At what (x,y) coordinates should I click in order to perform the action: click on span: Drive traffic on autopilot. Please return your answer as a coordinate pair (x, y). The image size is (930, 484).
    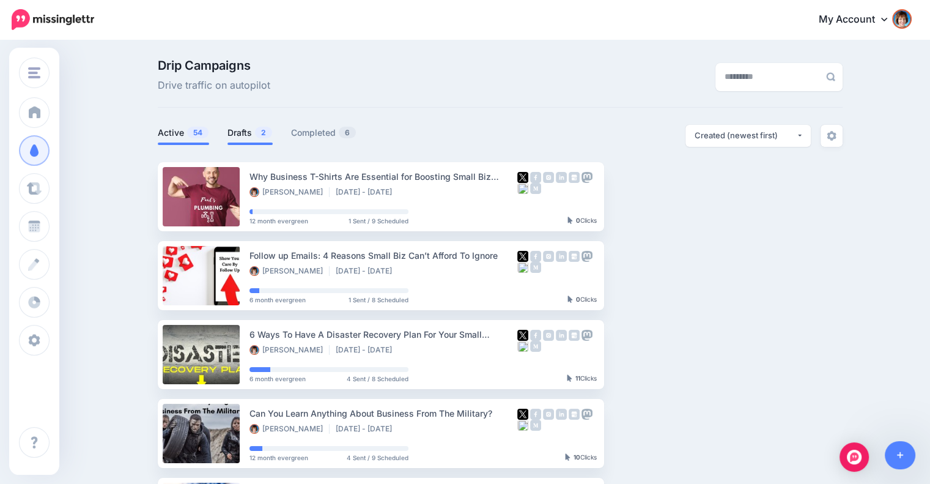
    Looking at the image, I should click on (214, 86).